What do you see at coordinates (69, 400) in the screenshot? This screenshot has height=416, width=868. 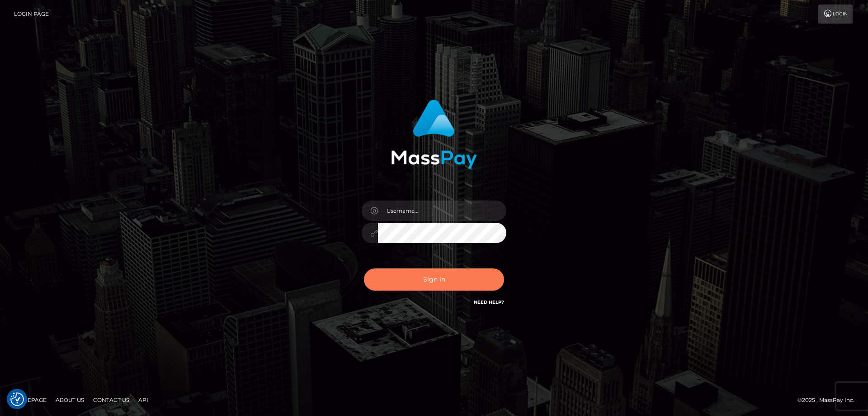 I see `a: About Us` at bounding box center [69, 400].